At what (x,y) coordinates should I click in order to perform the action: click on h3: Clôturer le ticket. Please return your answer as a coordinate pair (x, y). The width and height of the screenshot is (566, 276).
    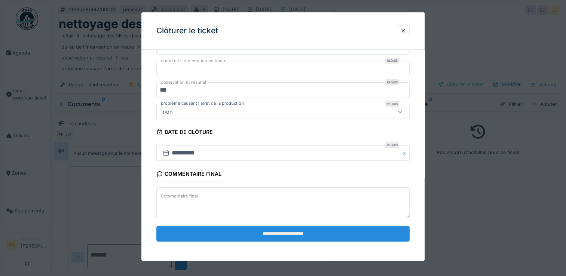
    Looking at the image, I should click on (187, 31).